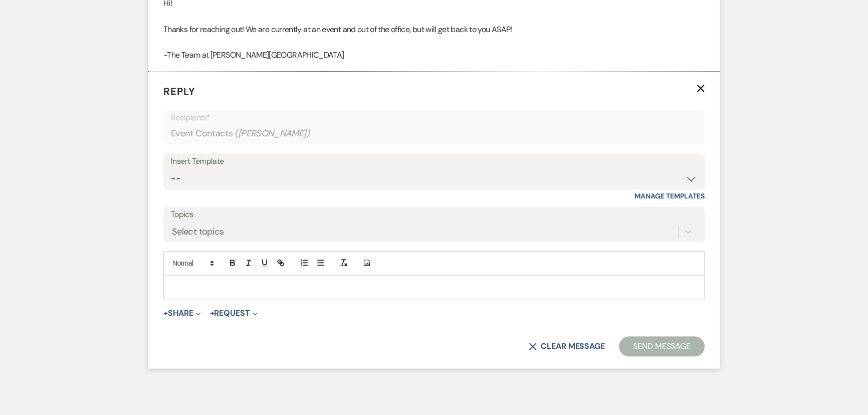 The image size is (868, 415). I want to click on div: Insert Template, so click(434, 162).